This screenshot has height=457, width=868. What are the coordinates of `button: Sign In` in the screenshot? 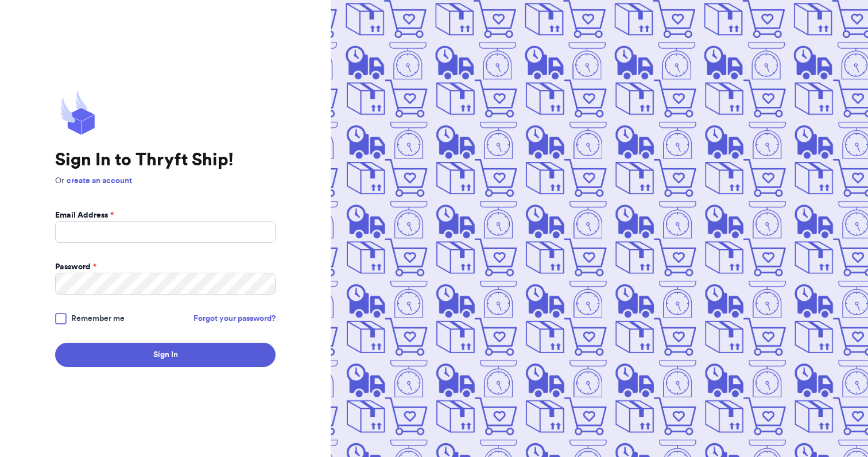 It's located at (165, 355).